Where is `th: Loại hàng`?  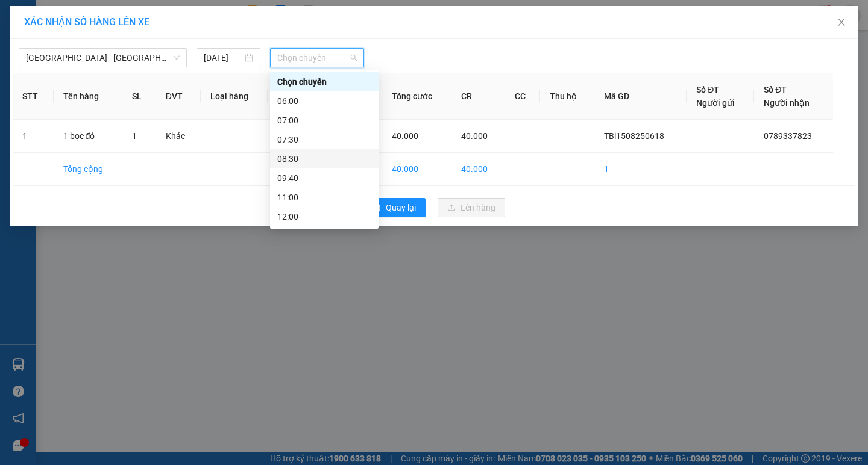 th: Loại hàng is located at coordinates (234, 97).